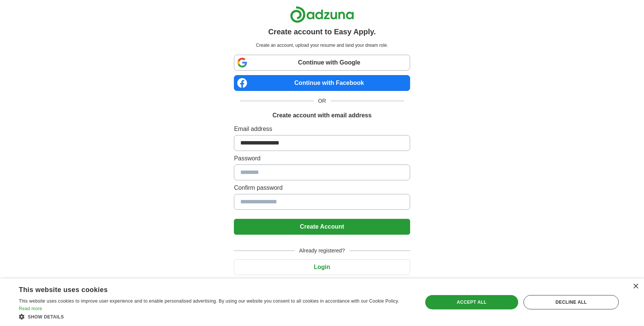 This screenshot has height=326, width=644. What do you see at coordinates (322, 267) in the screenshot?
I see `a: Login` at bounding box center [322, 267].